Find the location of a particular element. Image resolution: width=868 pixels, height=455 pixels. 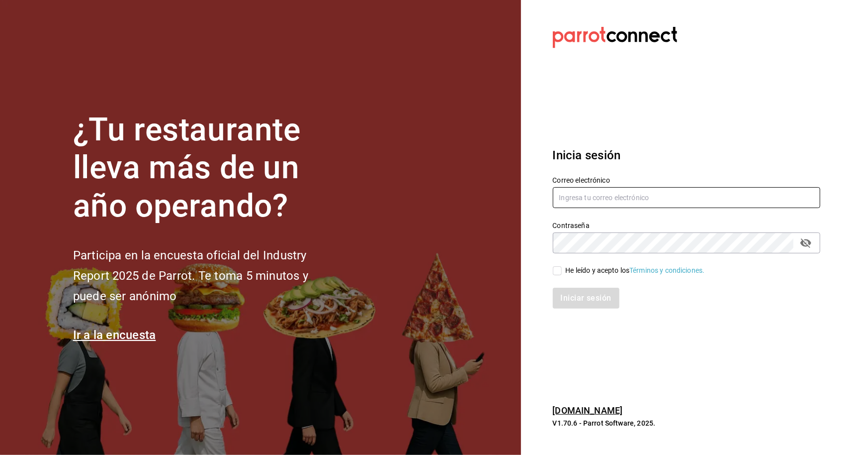

label: Contraseña is located at coordinates (687, 226).